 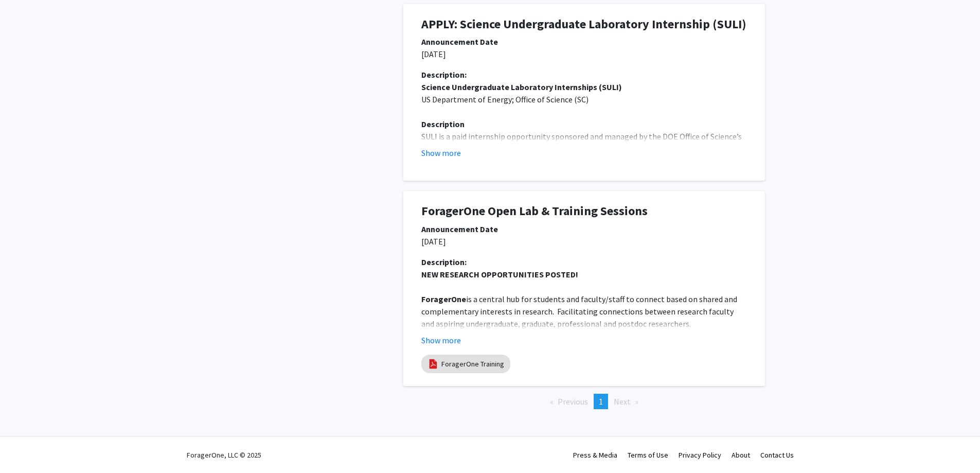 What do you see at coordinates (443, 124) in the screenshot?
I see `strong: Description` at bounding box center [443, 124].